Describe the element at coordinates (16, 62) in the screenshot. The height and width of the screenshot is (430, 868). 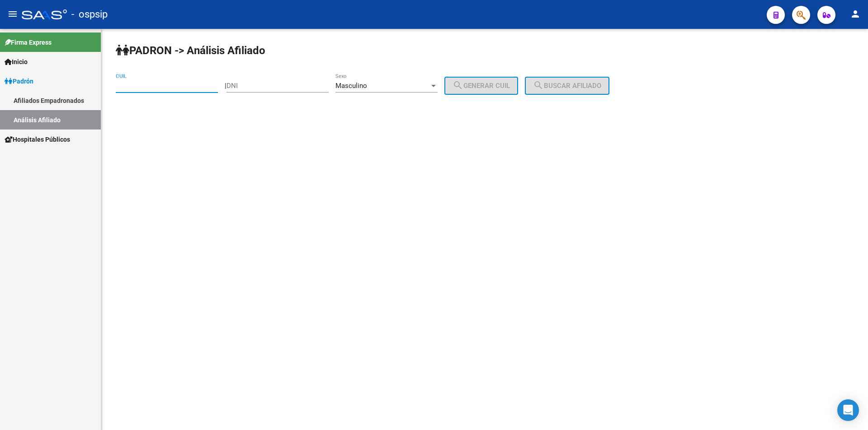
I see `span: Inicio` at that location.